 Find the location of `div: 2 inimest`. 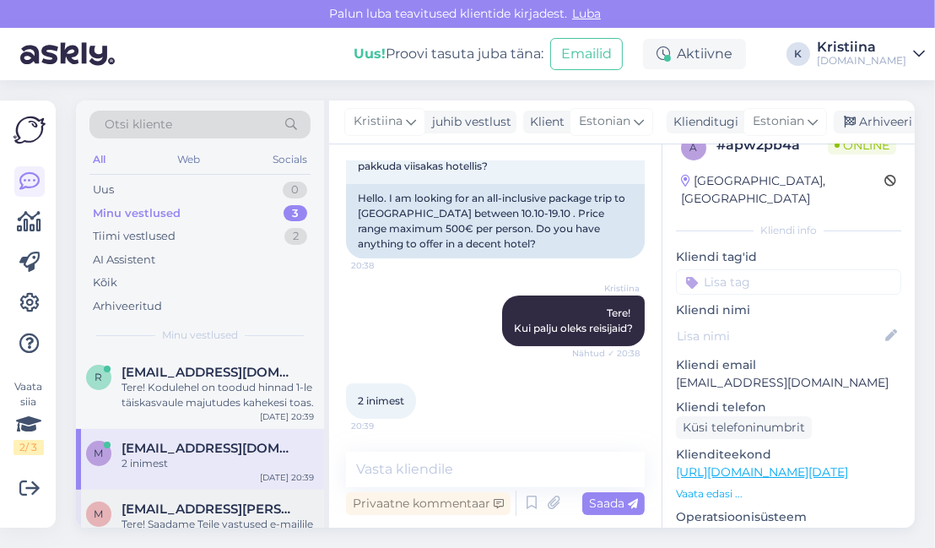

div: 2 inimest is located at coordinates (218, 463).